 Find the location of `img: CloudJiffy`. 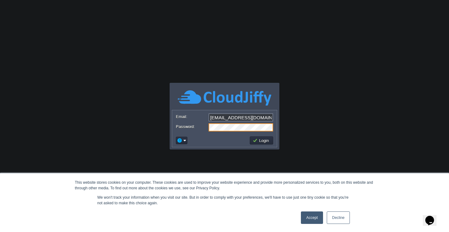

img: CloudJiffy is located at coordinates (225, 98).